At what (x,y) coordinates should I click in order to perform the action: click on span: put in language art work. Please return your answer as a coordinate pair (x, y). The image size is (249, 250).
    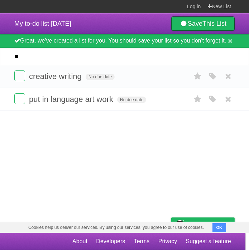
    Looking at the image, I should click on (72, 99).